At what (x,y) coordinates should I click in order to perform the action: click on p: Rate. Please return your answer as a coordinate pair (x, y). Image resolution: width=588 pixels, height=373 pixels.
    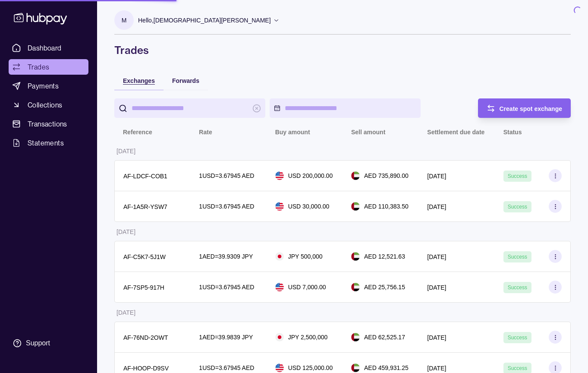
    Looking at the image, I should click on (206, 132).